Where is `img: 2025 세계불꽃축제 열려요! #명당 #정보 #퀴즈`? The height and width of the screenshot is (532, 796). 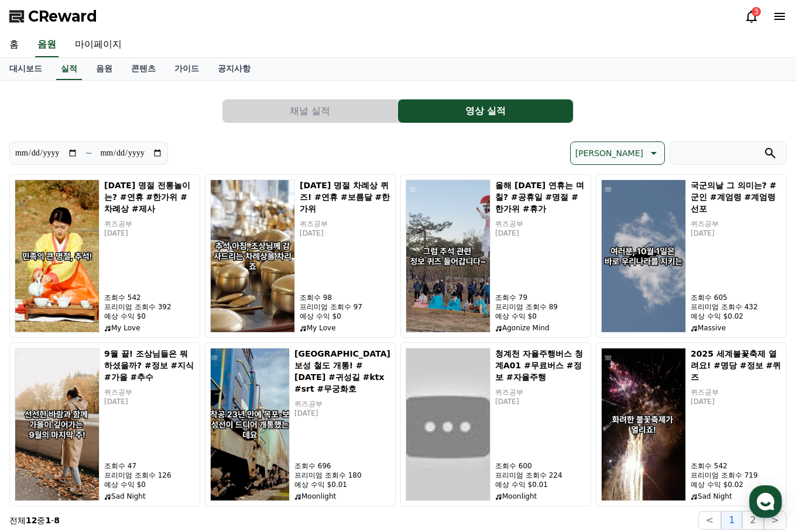 img: 2025 세계불꽃축제 열려요! #명당 #정보 #퀴즈 is located at coordinates (643, 425).